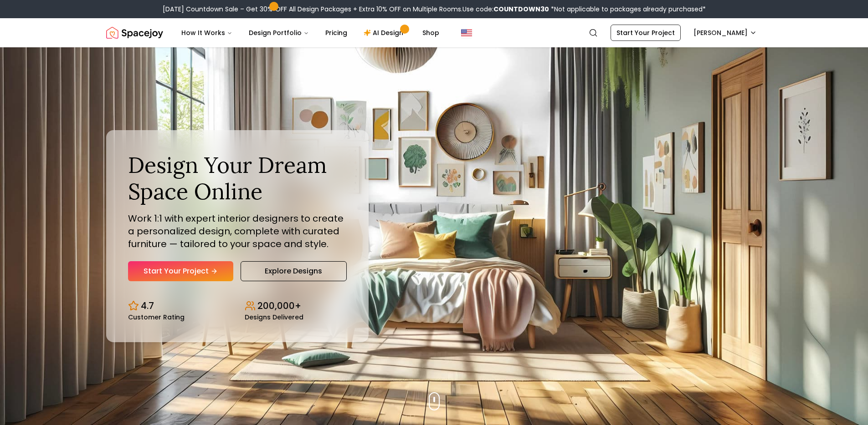 The image size is (868, 425). What do you see at coordinates (521, 9) in the screenshot?
I see `b: COUNTDOWN30` at bounding box center [521, 9].